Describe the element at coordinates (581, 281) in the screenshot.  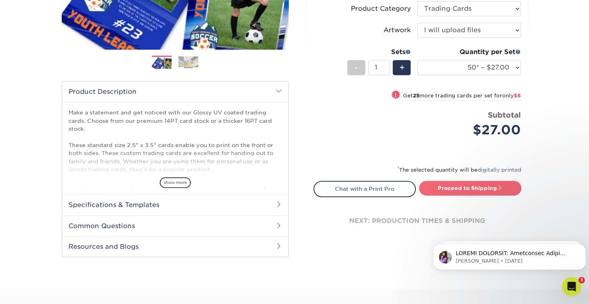
I see `span: 3` at that location.